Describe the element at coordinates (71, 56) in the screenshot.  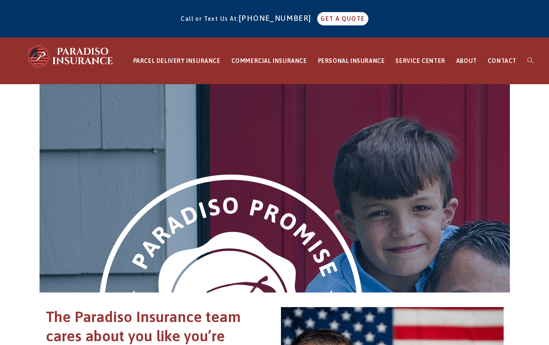
I see `img: Paradiso Insurance` at that location.